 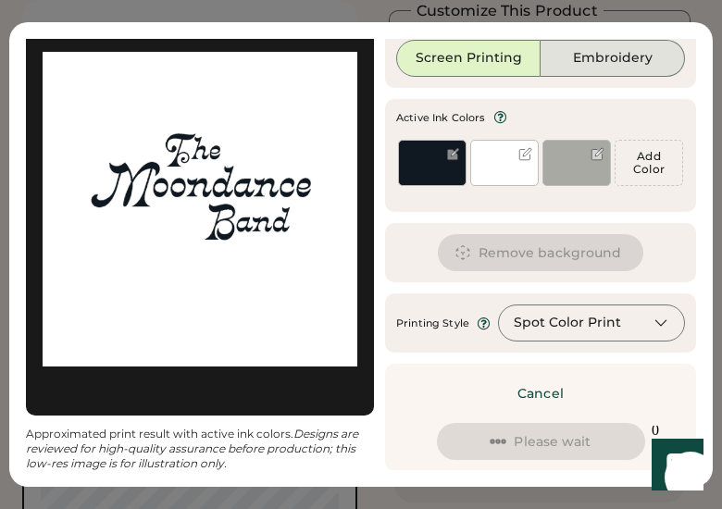 I want to click on button: Please wait, so click(x=541, y=442).